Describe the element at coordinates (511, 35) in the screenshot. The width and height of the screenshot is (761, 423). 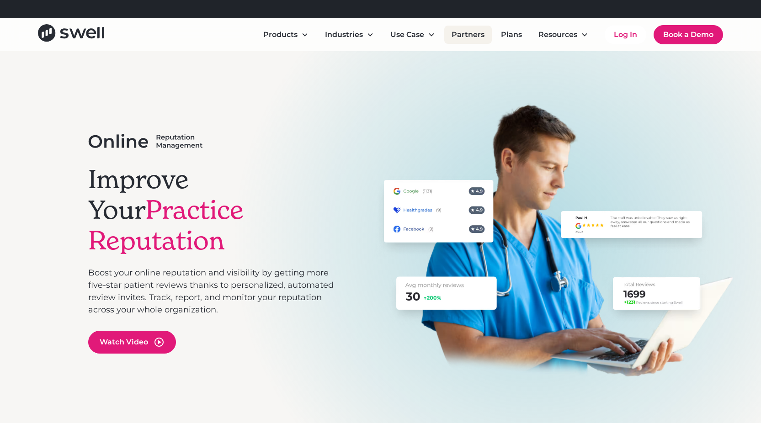
I see `a: Plans` at that location.